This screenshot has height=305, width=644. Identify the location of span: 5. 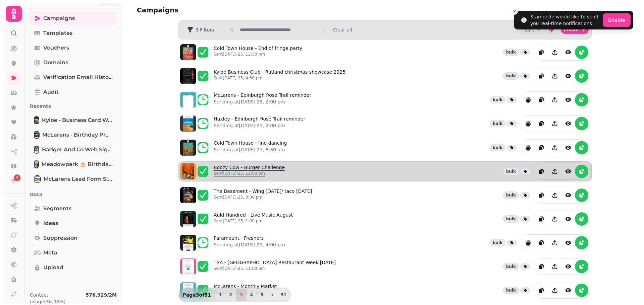
(262, 295).